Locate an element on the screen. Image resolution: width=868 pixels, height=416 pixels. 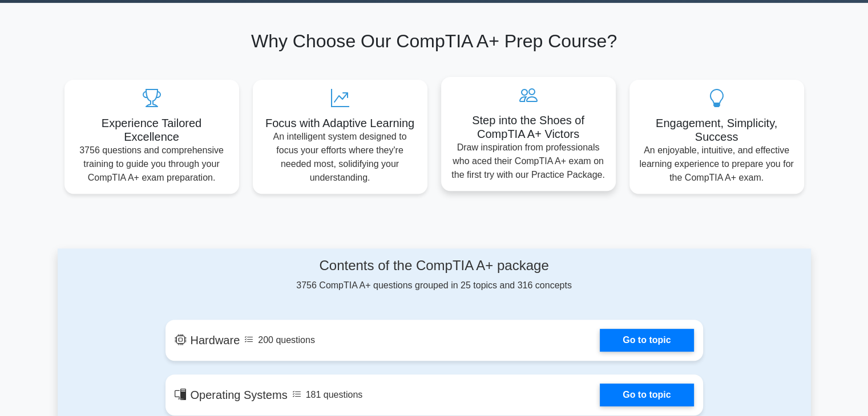
h2: Why Choose Our CompTIA A+ Prep Course? is located at coordinates (434, 41).